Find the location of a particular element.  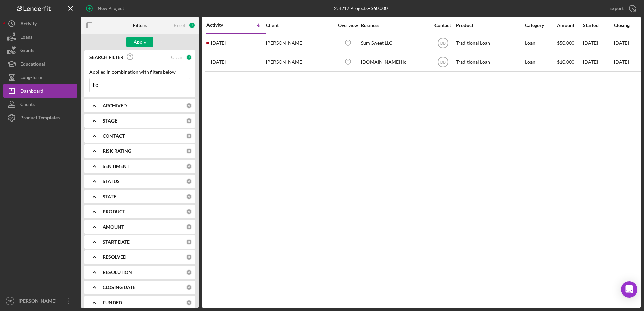

div: Product is located at coordinates (490, 25).